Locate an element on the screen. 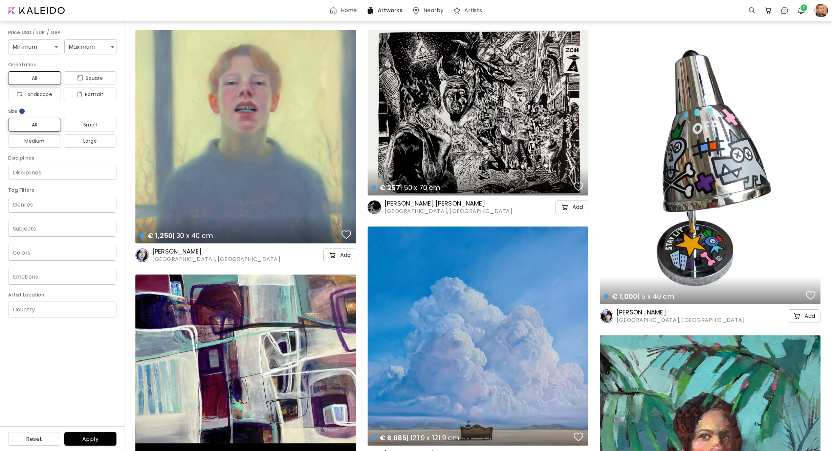 The image size is (832, 451). span: Square is located at coordinates (90, 78).